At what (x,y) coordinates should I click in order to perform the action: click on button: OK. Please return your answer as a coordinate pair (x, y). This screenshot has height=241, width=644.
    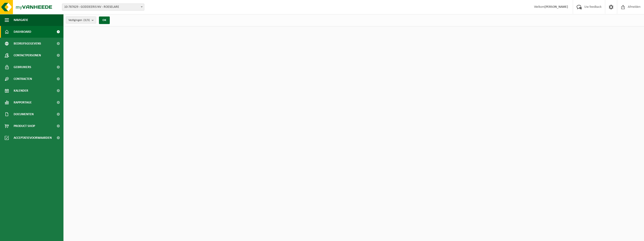
    Looking at the image, I should click on (104, 20).